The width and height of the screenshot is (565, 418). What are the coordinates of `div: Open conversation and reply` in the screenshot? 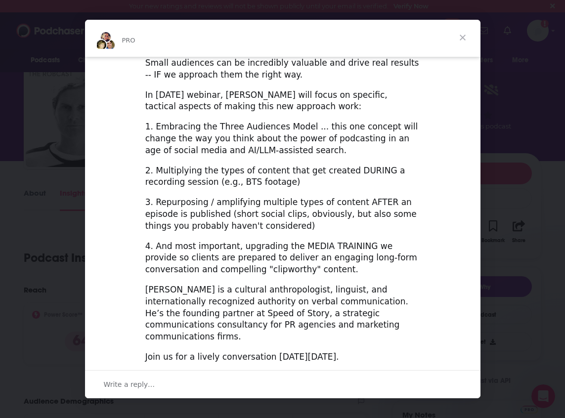 It's located at (283, 384).